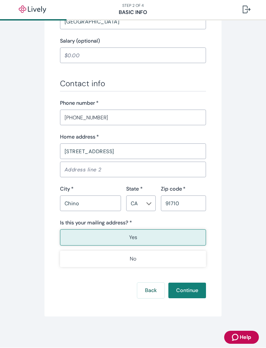  Describe the element at coordinates (133, 170) in the screenshot. I see `input: Address line 2` at that location.